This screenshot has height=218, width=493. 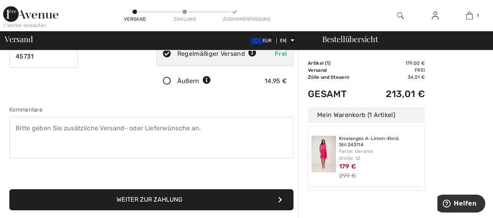 What do you see at coordinates (415, 63) in the screenshot?
I see `font: 179,00 €` at bounding box center [415, 63].